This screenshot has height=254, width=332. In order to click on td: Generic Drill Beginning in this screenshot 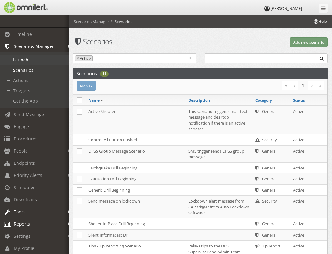, I will do `click(135, 190)`.